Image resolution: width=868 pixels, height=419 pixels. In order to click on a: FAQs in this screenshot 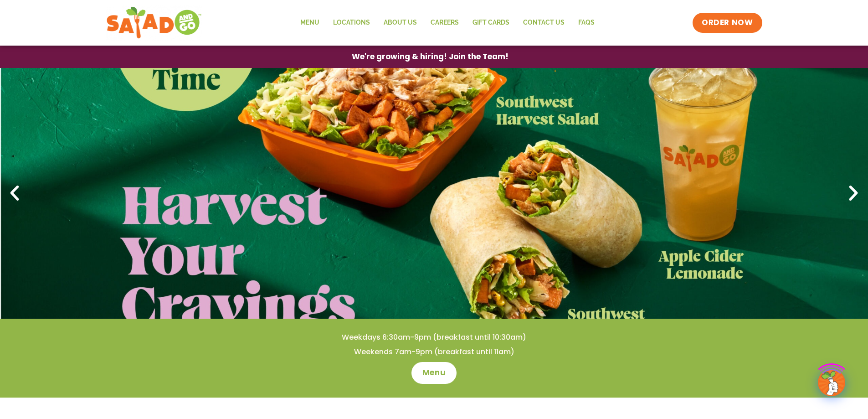, I will do `click(586, 23)`.